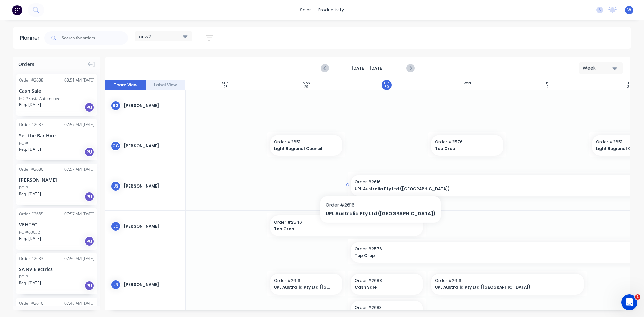 Image resolution: width=644 pixels, height=317 pixels. I want to click on div: Order # 2685, so click(31, 214).